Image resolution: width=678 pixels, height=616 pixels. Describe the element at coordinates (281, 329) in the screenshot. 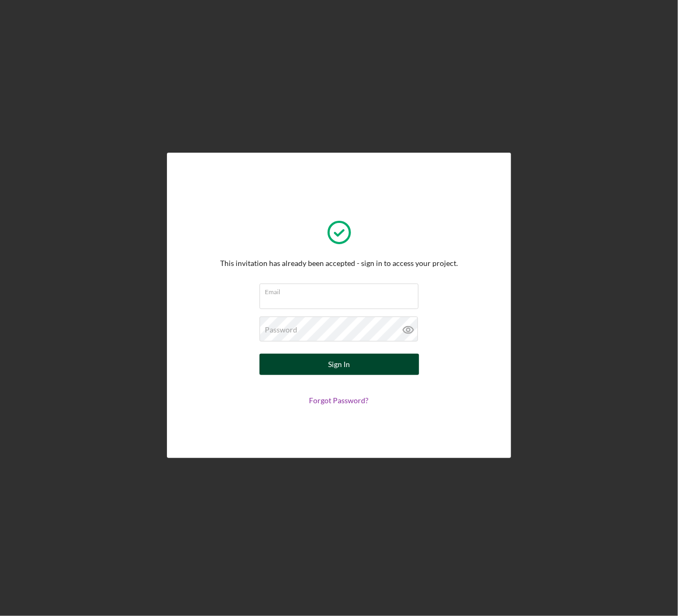

I see `label: Password` at that location.